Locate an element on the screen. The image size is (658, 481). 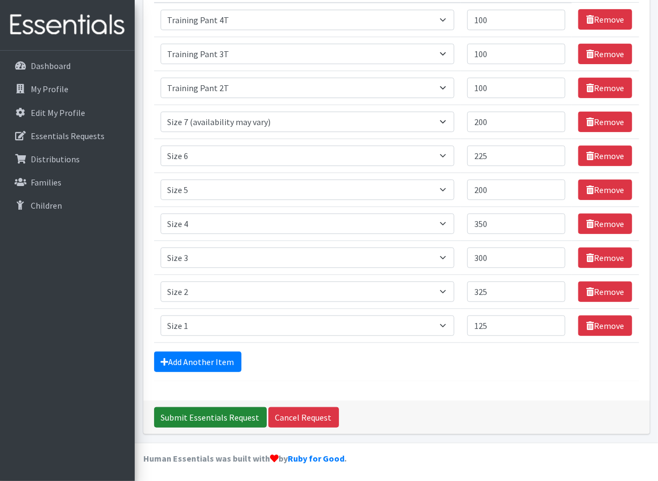
p: Dashboard is located at coordinates (51, 66).